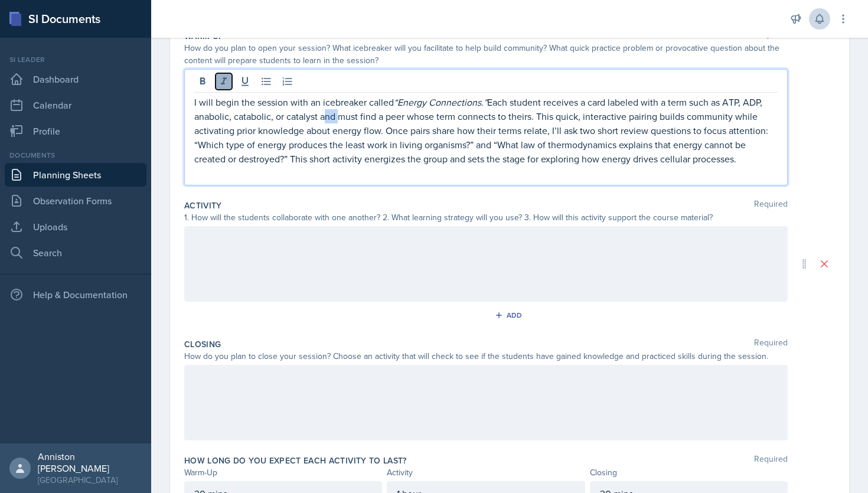 The width and height of the screenshot is (868, 493). Describe the element at coordinates (440, 102) in the screenshot. I see `em: “Energy Connections.”` at that location.